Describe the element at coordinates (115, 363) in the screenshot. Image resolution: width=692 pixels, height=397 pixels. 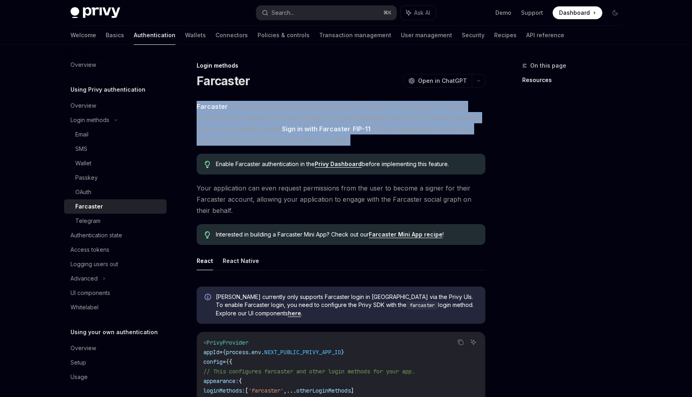
I see `a: Setup` at that location.